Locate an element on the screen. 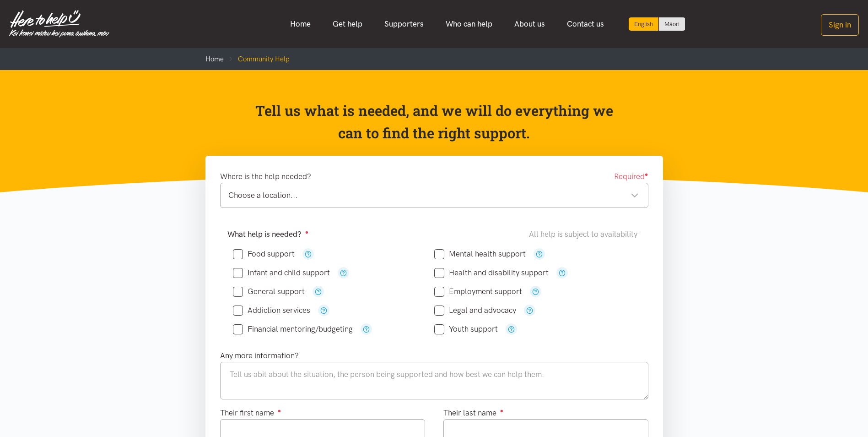  li: Community Help is located at coordinates (257, 59).